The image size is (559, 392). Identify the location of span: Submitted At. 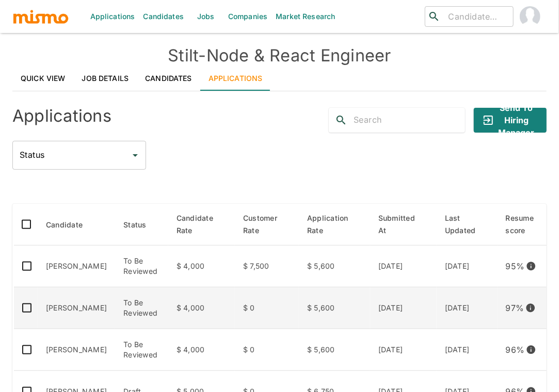
(403, 224).